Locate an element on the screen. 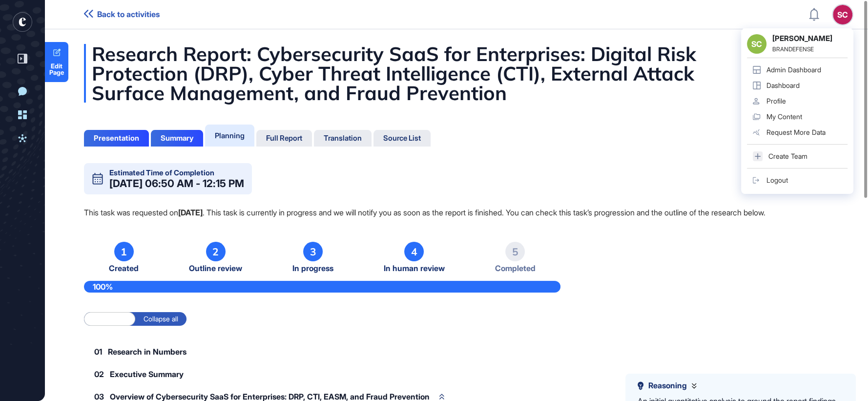  span: Outline review is located at coordinates (215, 269).